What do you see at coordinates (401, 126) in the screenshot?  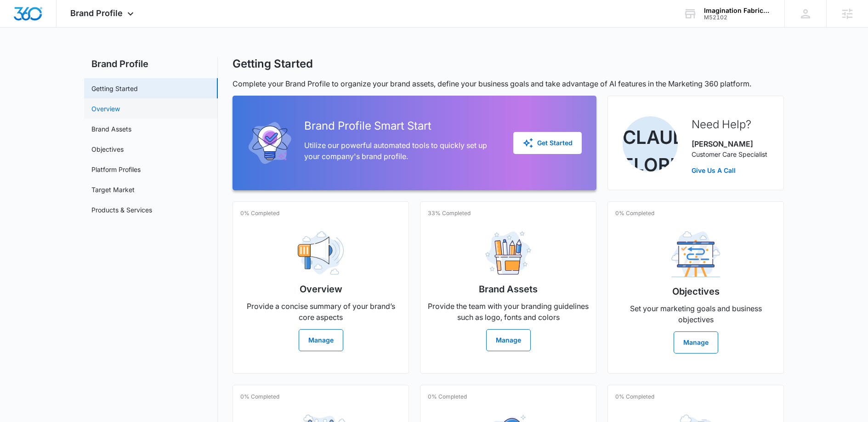 I see `h2: Brand Profile Smart Start` at bounding box center [401, 126].